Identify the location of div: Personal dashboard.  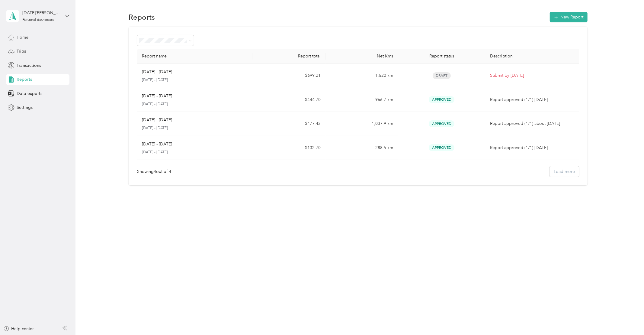
(39, 20).